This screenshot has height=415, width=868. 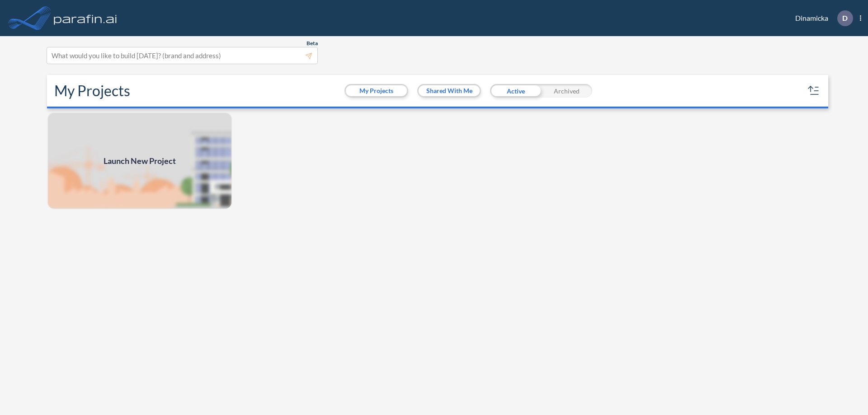 I want to click on div: Active, so click(x=515, y=91).